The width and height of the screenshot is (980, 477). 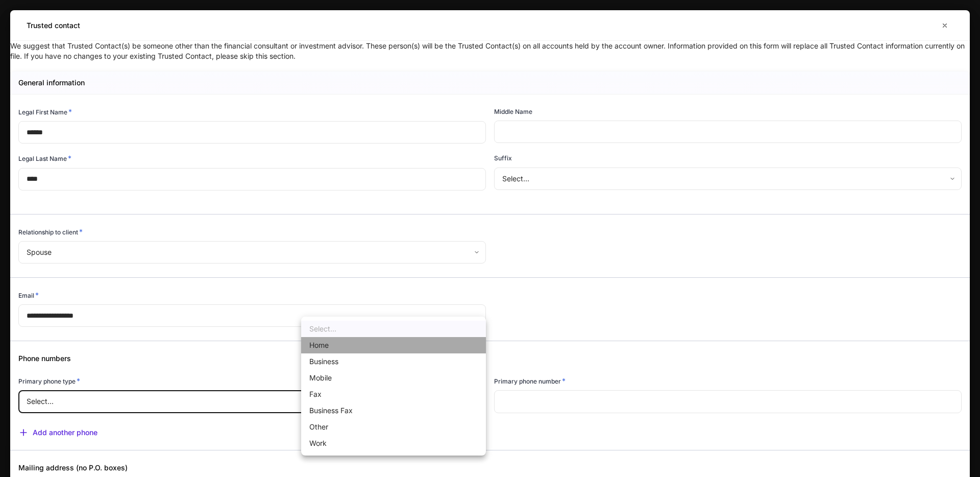 I want to click on li: Business, so click(x=393, y=361).